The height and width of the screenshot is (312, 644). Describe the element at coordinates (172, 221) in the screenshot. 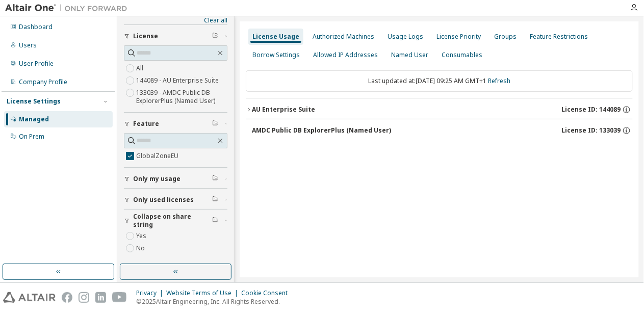

I see `span: Collapse on share string` at that location.